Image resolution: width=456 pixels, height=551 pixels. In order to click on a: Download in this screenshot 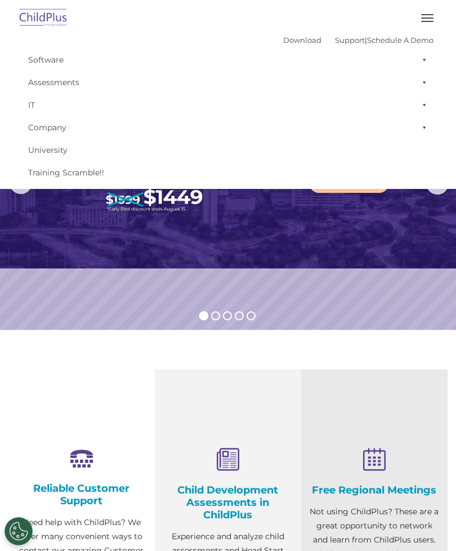, I will do `click(303, 40)`.